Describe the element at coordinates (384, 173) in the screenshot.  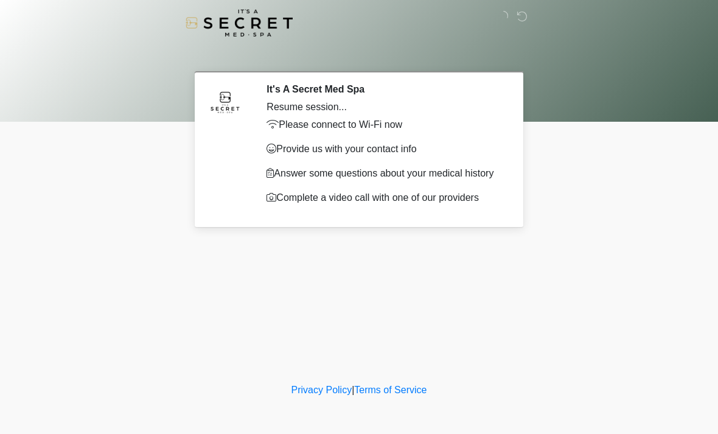
I see `p: Answer some questions about your medical history` at that location.